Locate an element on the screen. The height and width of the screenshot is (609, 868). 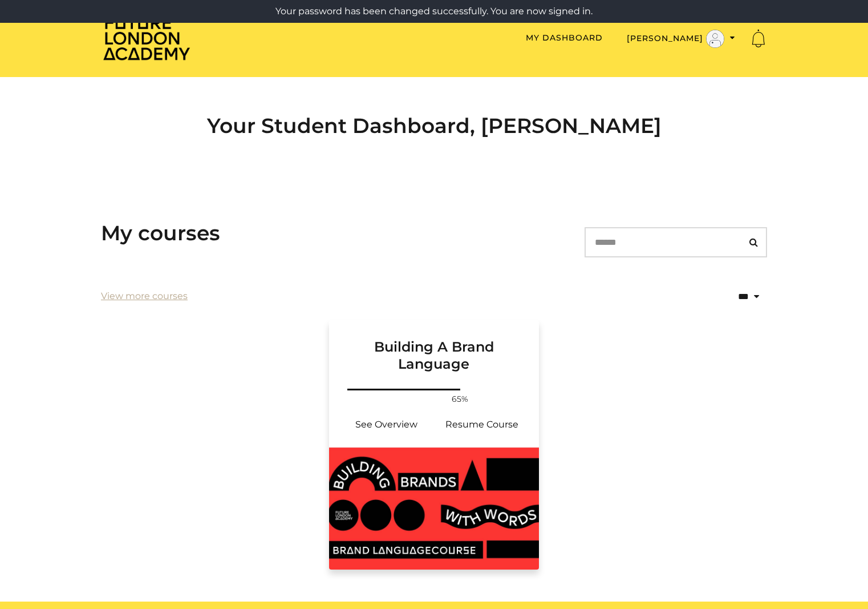
h3: Building A Brand Language is located at coordinates (434, 346).